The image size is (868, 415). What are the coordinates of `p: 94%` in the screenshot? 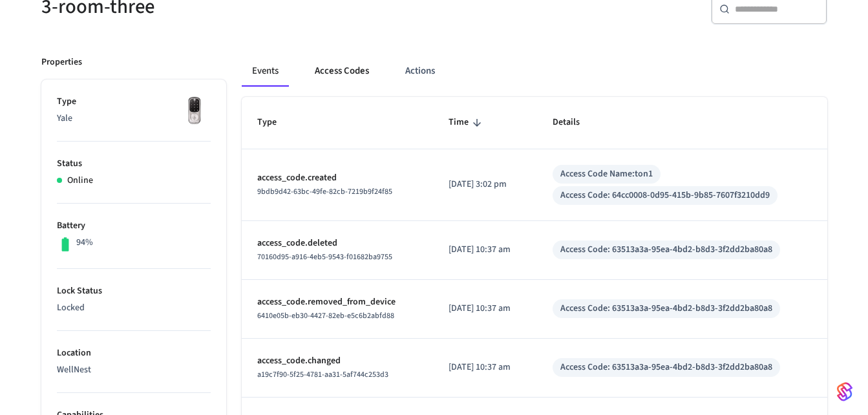 It's located at (84, 243).